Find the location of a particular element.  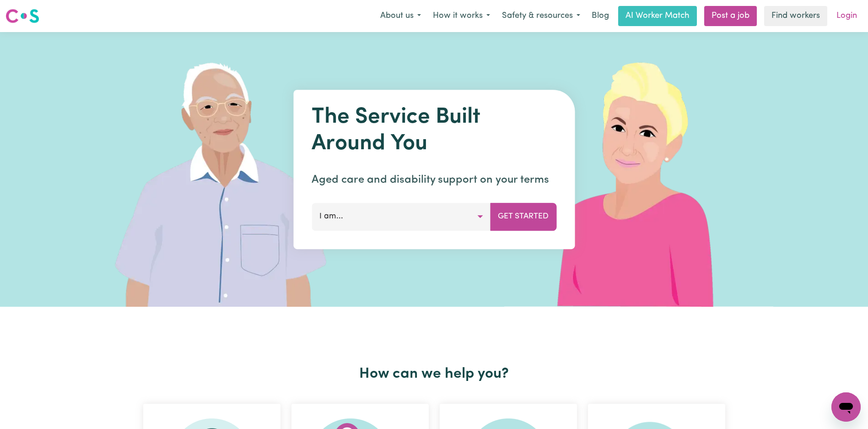

button: Safety & resources is located at coordinates (541, 16).